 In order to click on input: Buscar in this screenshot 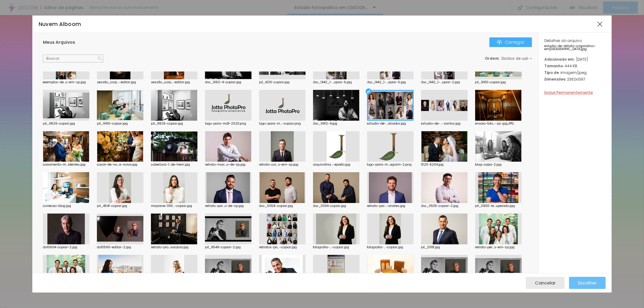, I will do `click(73, 59)`.